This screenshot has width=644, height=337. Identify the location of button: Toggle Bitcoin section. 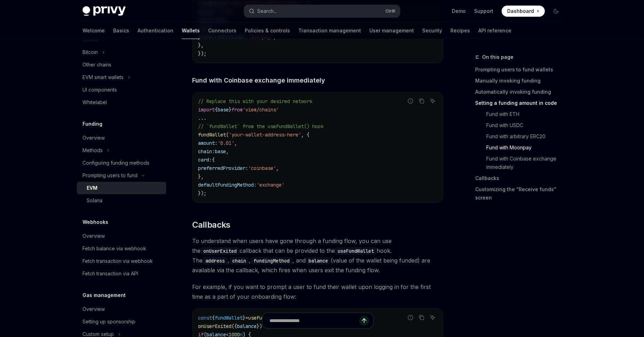
(122, 52).